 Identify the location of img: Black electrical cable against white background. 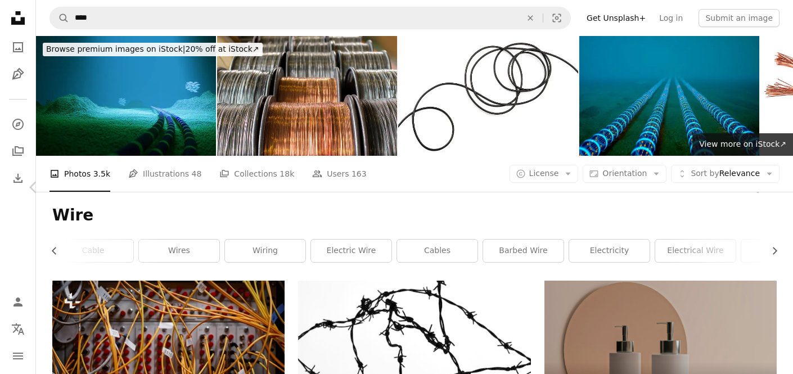
(488, 96).